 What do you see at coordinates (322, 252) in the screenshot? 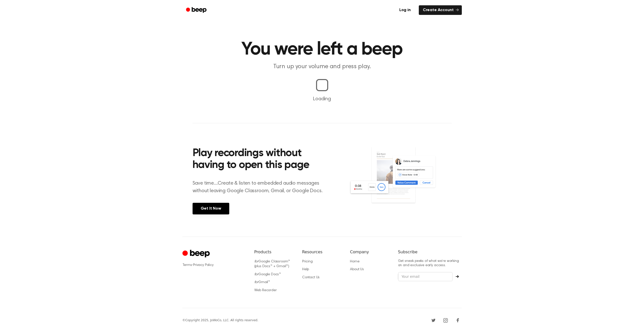
I see `h6: Resources` at bounding box center [322, 252].